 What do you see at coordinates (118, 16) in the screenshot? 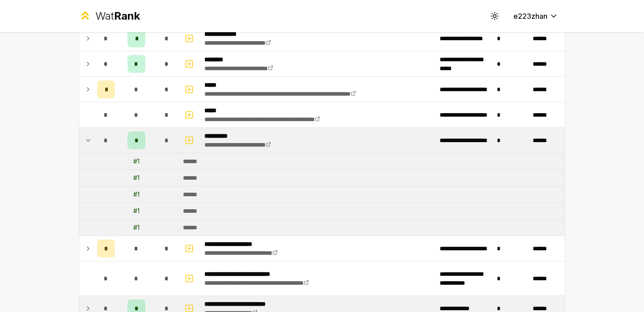
I see `div: Wat` at bounding box center [118, 16].